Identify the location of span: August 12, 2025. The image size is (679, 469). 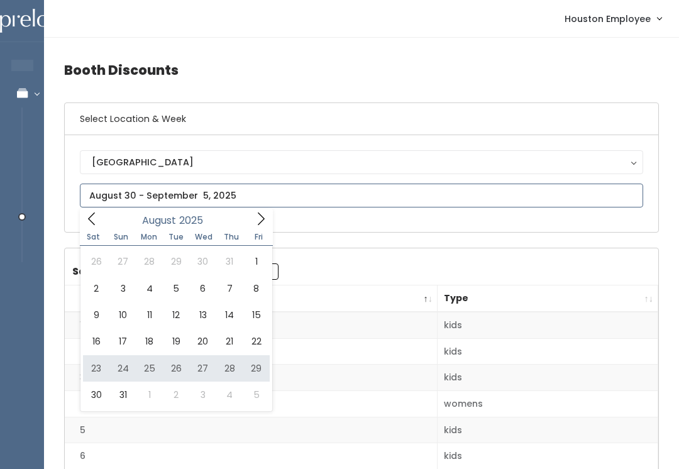
(176, 315).